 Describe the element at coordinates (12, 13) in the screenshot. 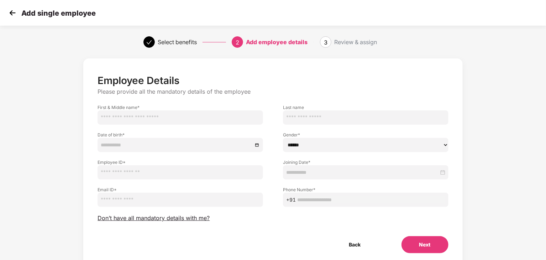

I see `img: svg+xml;base64,PHN2ZyB4bWxucz0iaHR0cDovL3d3dy53My5vcmcvMjAwMC9zdmciIHdpZHRoPSIzMCIgaGVpZ2h0PSIzMC...` at that location.